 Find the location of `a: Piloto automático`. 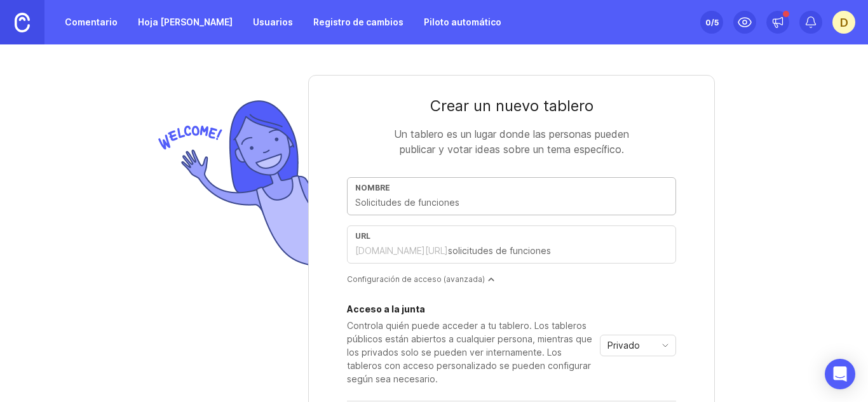

a: Piloto automático is located at coordinates (463, 22).